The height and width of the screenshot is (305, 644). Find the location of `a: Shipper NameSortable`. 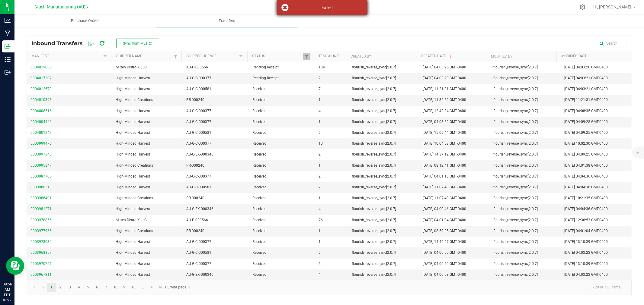

a: Shipper NameSortable is located at coordinates (144, 56).